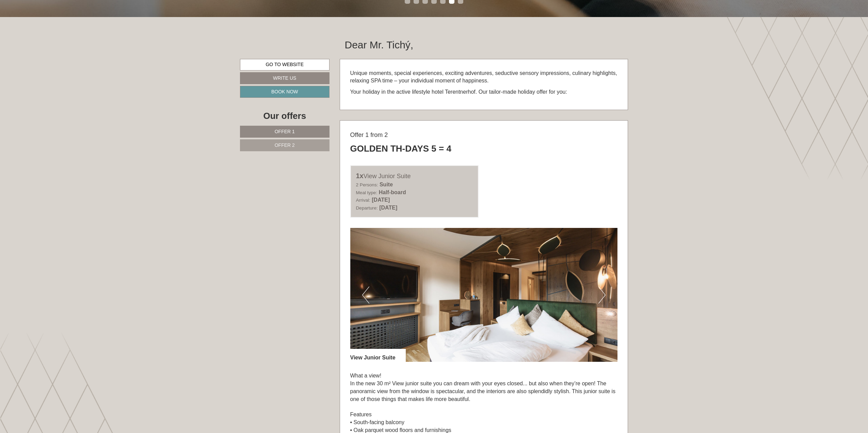  What do you see at coordinates (365, 295) in the screenshot?
I see `button: Previous` at bounding box center [365, 295].